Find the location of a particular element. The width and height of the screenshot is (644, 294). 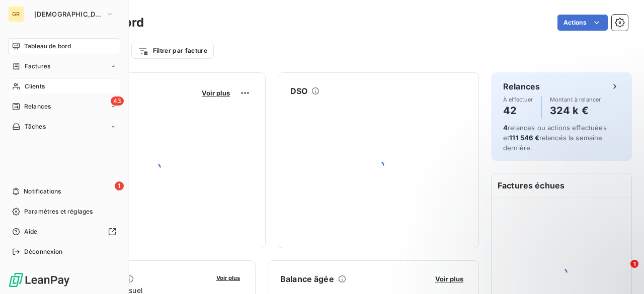

h6: Balance âgée is located at coordinates (306, 279).